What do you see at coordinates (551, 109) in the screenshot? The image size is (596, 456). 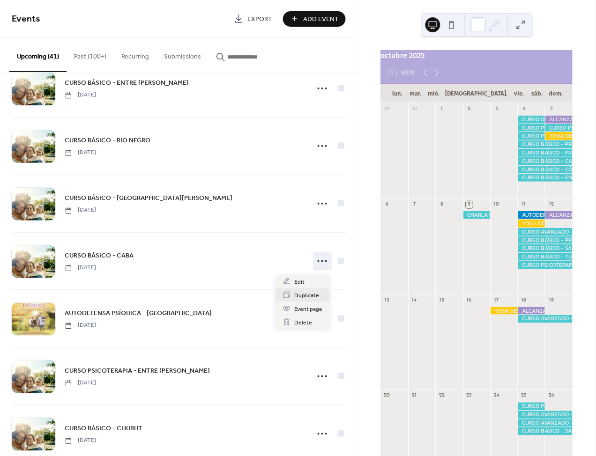 I see `div: 5` at bounding box center [551, 109].